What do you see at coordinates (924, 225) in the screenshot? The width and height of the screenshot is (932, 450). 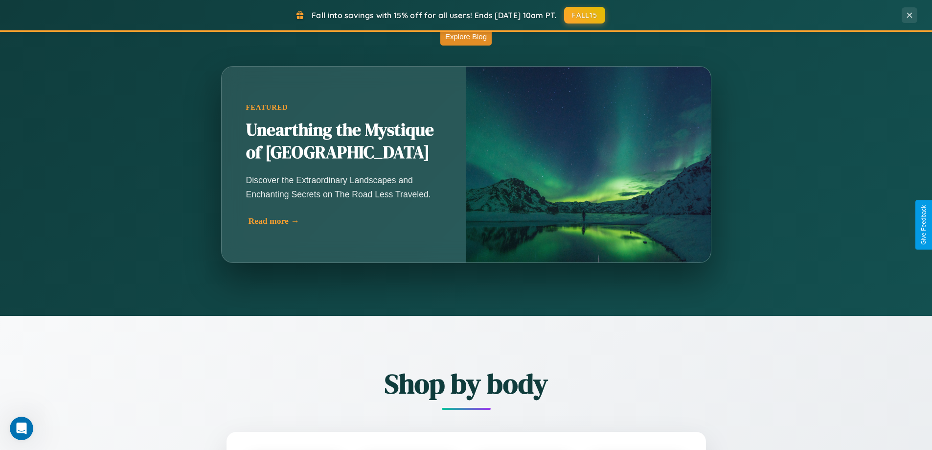 I see `div: Give Feedback` at bounding box center [924, 225].